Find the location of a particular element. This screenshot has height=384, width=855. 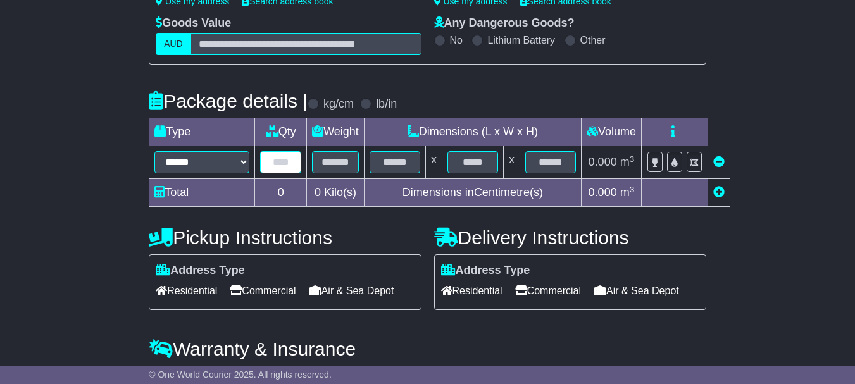

h4: Warranty & Insurance is located at coordinates (427, 349).